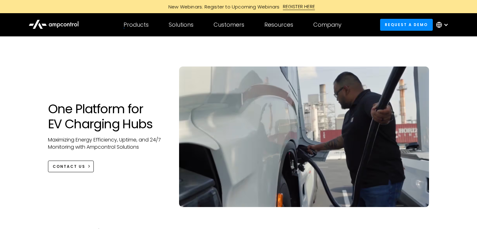  What do you see at coordinates (229, 25) in the screenshot?
I see `div: Customers` at bounding box center [229, 25].